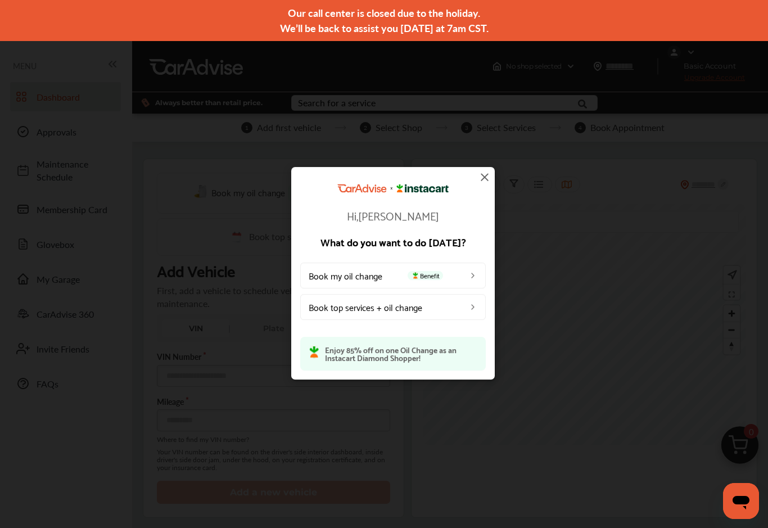  I want to click on a: Book my oil changeBenefit, so click(393, 275).